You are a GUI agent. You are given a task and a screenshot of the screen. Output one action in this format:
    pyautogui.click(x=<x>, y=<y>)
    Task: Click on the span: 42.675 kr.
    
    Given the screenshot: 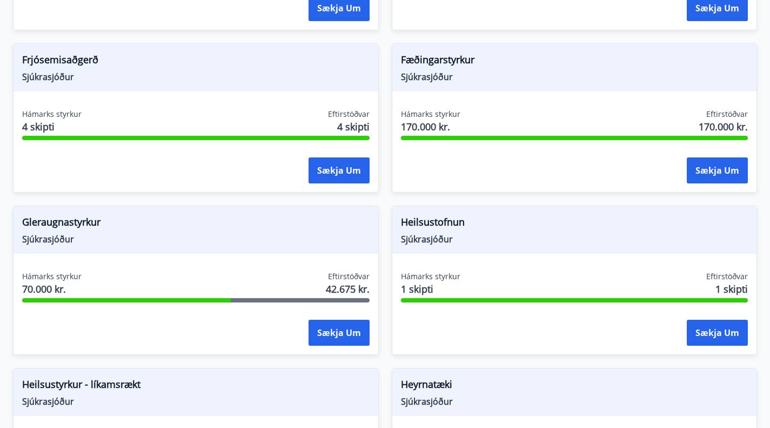 What is the action you would take?
    pyautogui.click(x=348, y=289)
    